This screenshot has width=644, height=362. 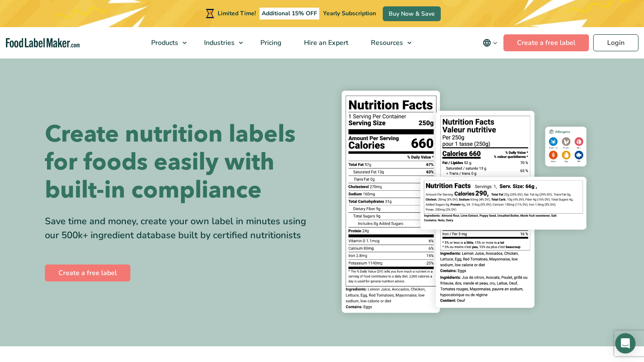 What do you see at coordinates (270, 43) in the screenshot?
I see `a: Pricing` at bounding box center [270, 43].